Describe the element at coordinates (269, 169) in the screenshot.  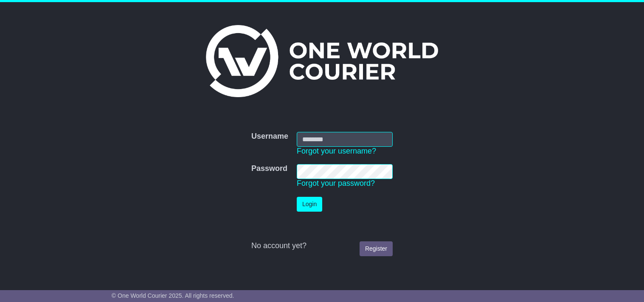
I see `label: Password` at that location.